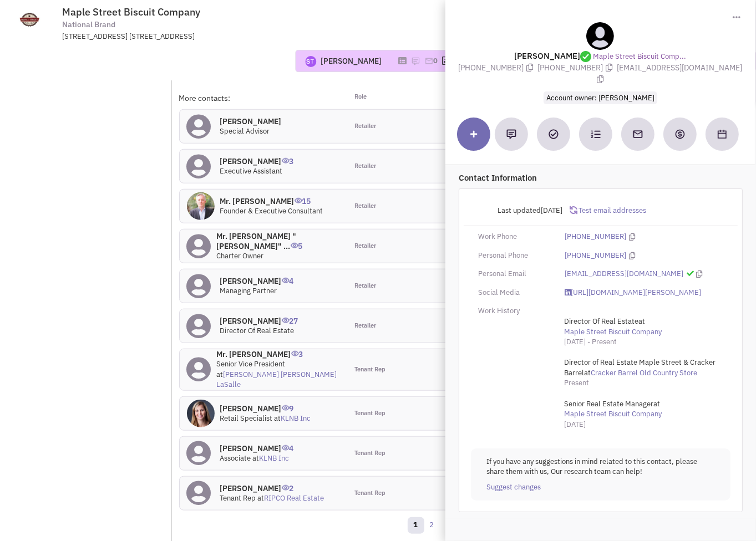  I want to click on span: Senior Vice President, so click(251, 363).